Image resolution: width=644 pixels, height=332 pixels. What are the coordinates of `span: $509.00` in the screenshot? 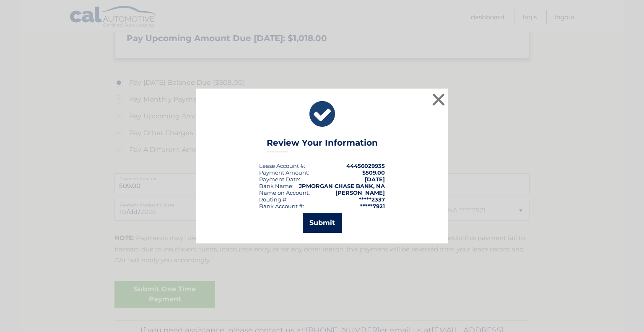 It's located at (373, 172).